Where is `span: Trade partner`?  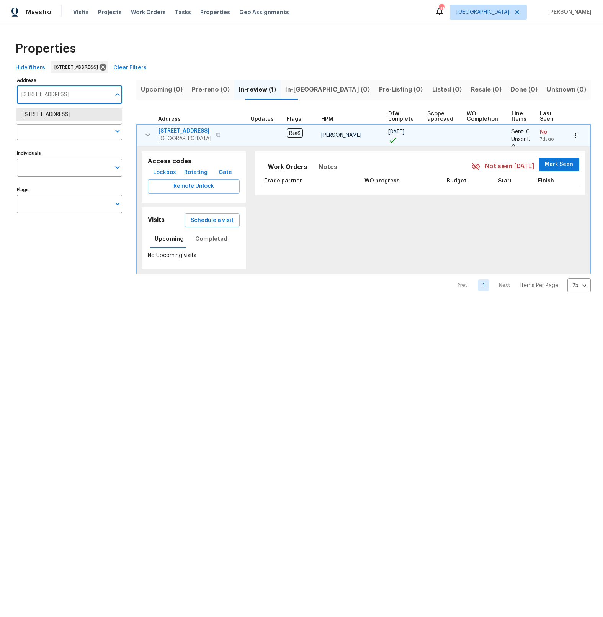
span: Trade partner is located at coordinates (283, 181).